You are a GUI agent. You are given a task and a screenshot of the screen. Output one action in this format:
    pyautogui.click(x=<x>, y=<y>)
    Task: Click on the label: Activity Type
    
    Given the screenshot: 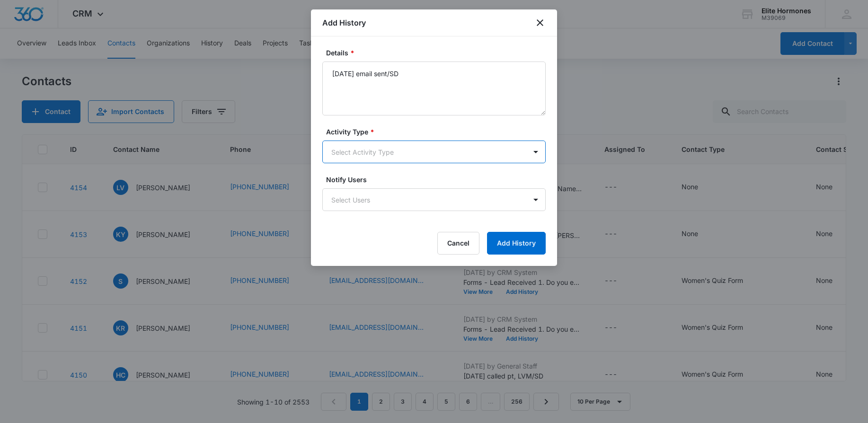 What is the action you would take?
    pyautogui.click(x=438, y=131)
    